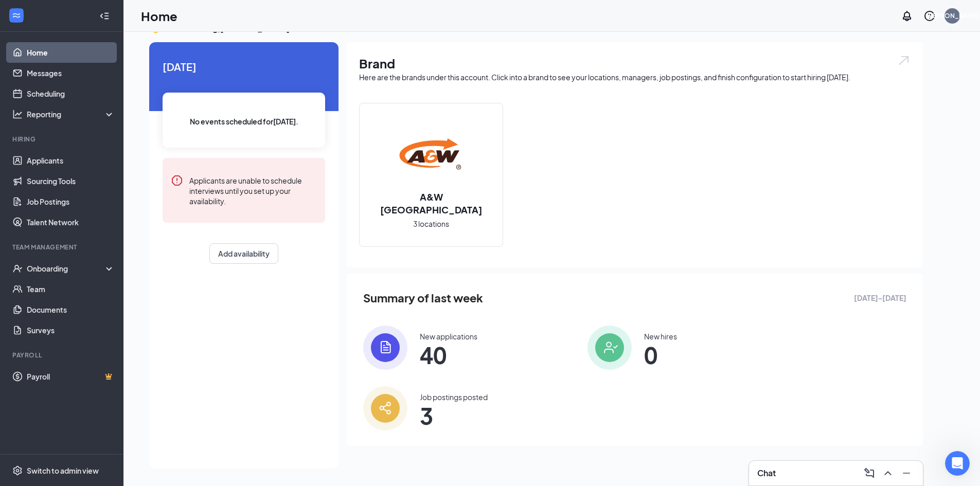 This screenshot has height=486, width=980. Describe the element at coordinates (88, 252) in the screenshot. I see `div: Thank you!` at that location.